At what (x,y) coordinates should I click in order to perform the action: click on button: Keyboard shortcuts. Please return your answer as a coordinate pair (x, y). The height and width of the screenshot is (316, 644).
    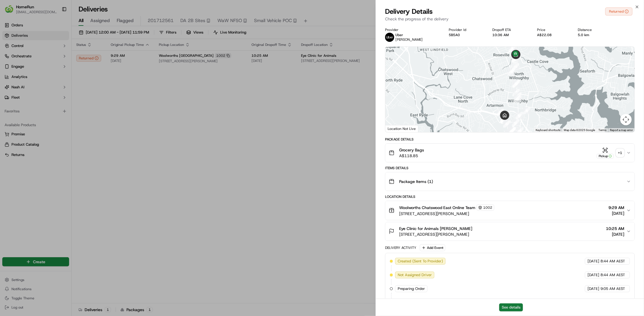
    Looking at the image, I should click on (548, 130).